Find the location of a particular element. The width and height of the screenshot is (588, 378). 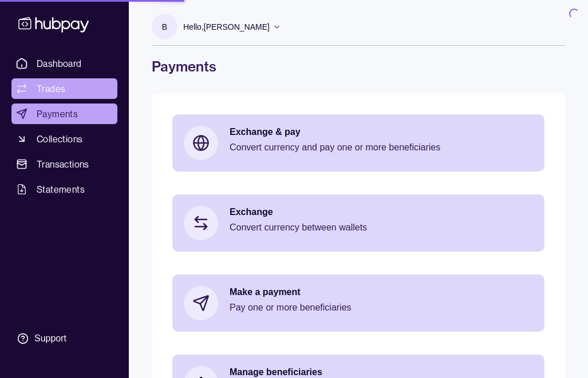

p: Pay one or more beneficiaries is located at coordinates (381, 308).